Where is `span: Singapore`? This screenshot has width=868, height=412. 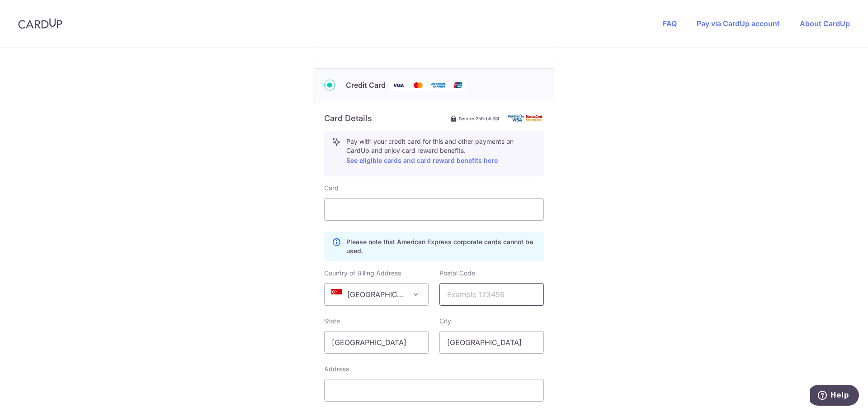 span: Singapore is located at coordinates (376, 294).